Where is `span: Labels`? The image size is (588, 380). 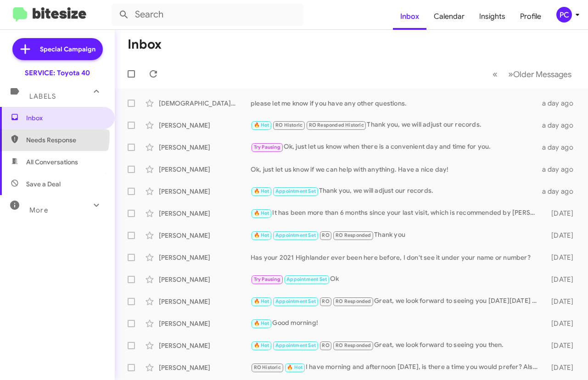
span: Labels is located at coordinates (43, 96).